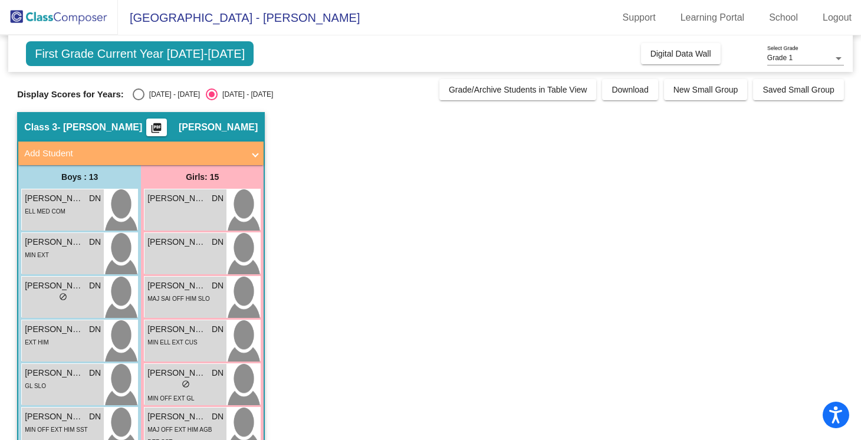 This screenshot has height=440, width=861. Describe the element at coordinates (712, 18) in the screenshot. I see `a: Learning Portal` at that location.